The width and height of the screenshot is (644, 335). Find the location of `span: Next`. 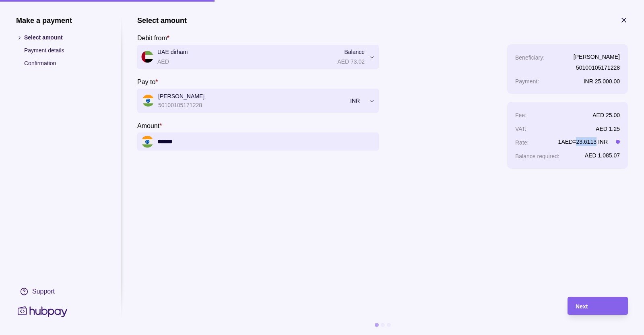

span: Next is located at coordinates (582, 307).